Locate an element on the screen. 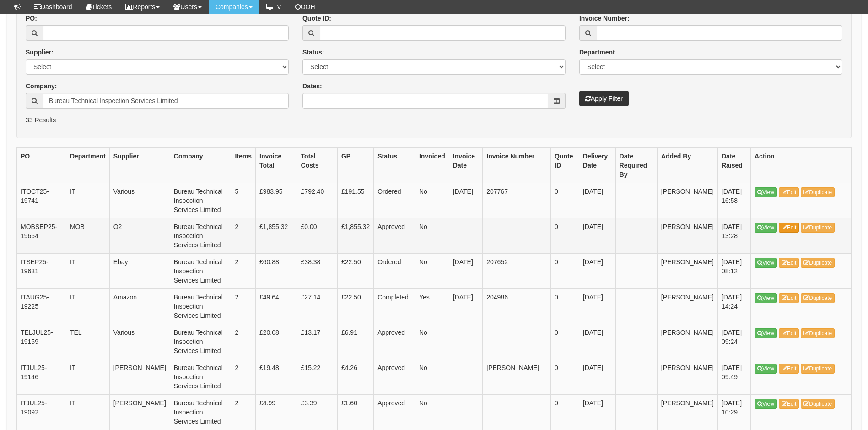 The height and width of the screenshot is (430, 868). td: £4.26 is located at coordinates (355, 377).